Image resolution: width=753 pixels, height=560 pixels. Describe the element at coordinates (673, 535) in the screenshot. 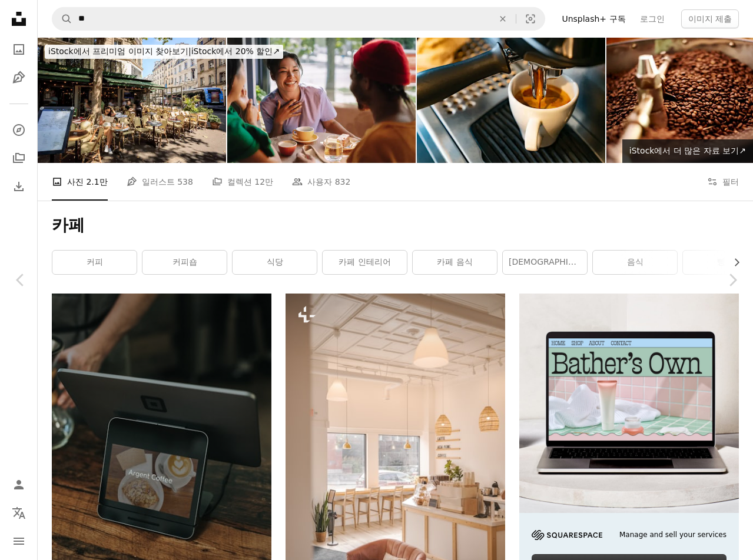

I see `span: Manage and sell your services` at that location.